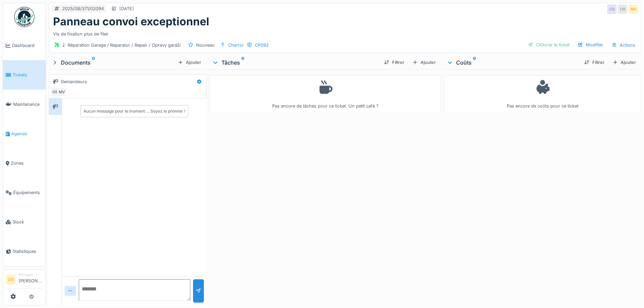 This screenshot has height=308, width=644. I want to click on span: Équipements, so click(28, 192).